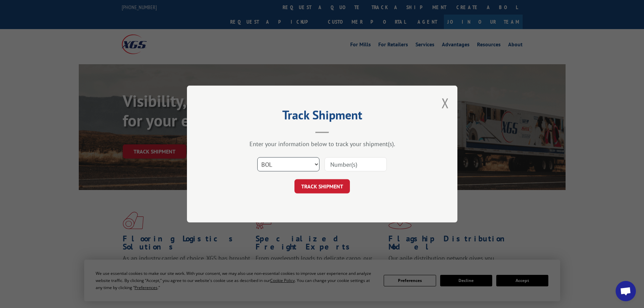 The width and height of the screenshot is (644, 308). What do you see at coordinates (356, 164) in the screenshot?
I see `input: Number(s)` at bounding box center [356, 164].